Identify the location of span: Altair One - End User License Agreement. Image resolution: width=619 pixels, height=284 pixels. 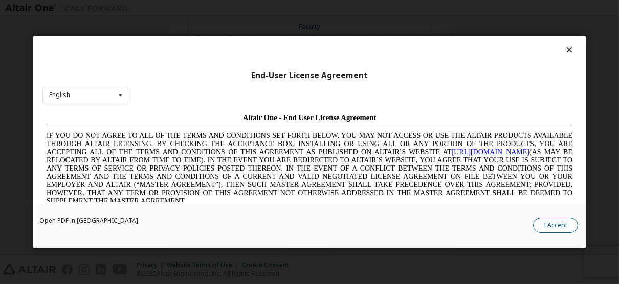
(267, 8).